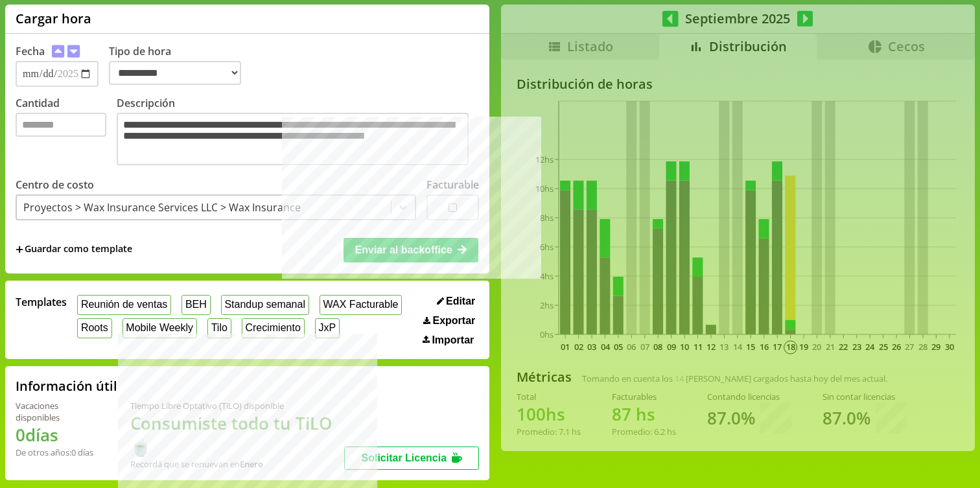 This screenshot has width=980, height=488. I want to click on div: Vacaciones disponibles, so click(57, 411).